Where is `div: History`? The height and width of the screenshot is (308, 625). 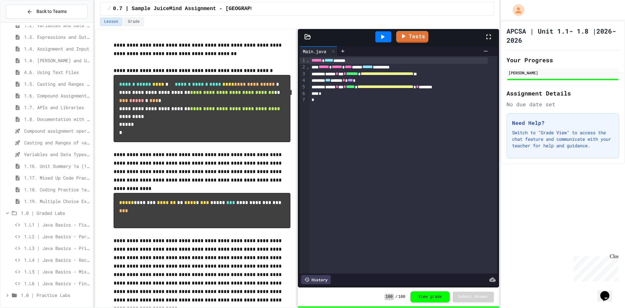 div: History is located at coordinates (316, 279).